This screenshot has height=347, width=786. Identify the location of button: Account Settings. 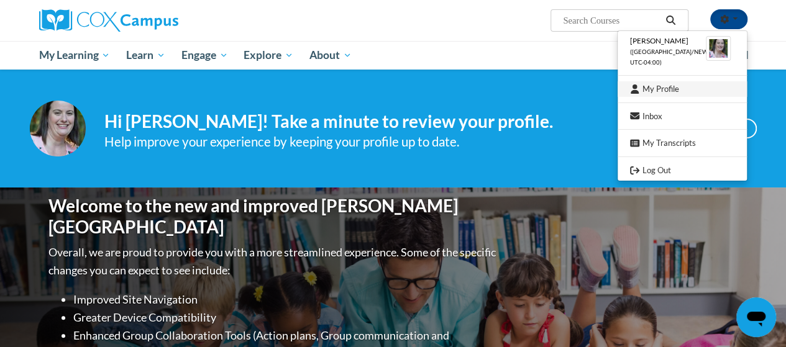
(729, 19).